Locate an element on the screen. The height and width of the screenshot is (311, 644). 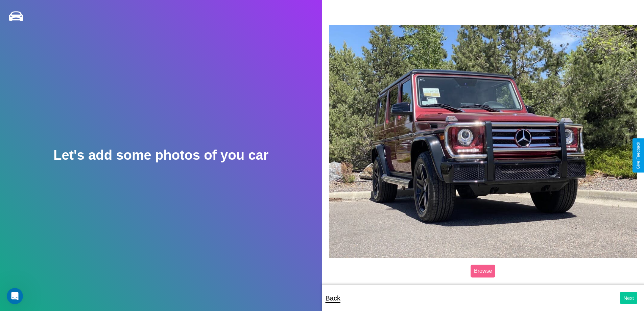
img: posted is located at coordinates (483, 141).